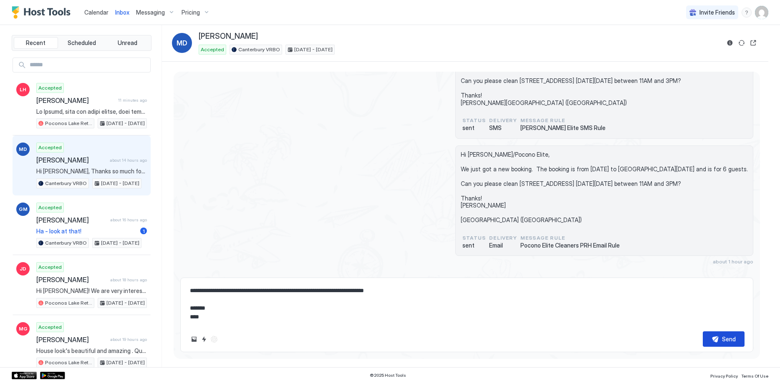 This screenshot has height=383, width=780. What do you see at coordinates (35, 43) in the screenshot?
I see `span: Recent` at bounding box center [35, 43].